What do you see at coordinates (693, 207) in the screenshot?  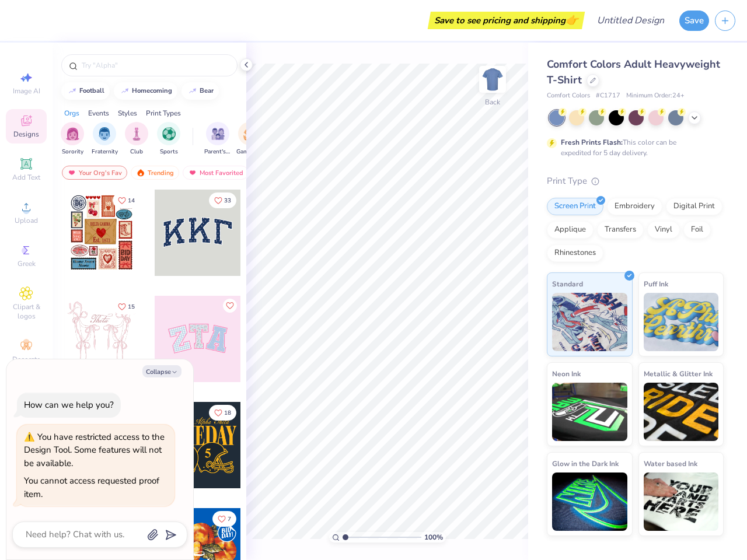 I see `div: Digital Print` at bounding box center [693, 207].